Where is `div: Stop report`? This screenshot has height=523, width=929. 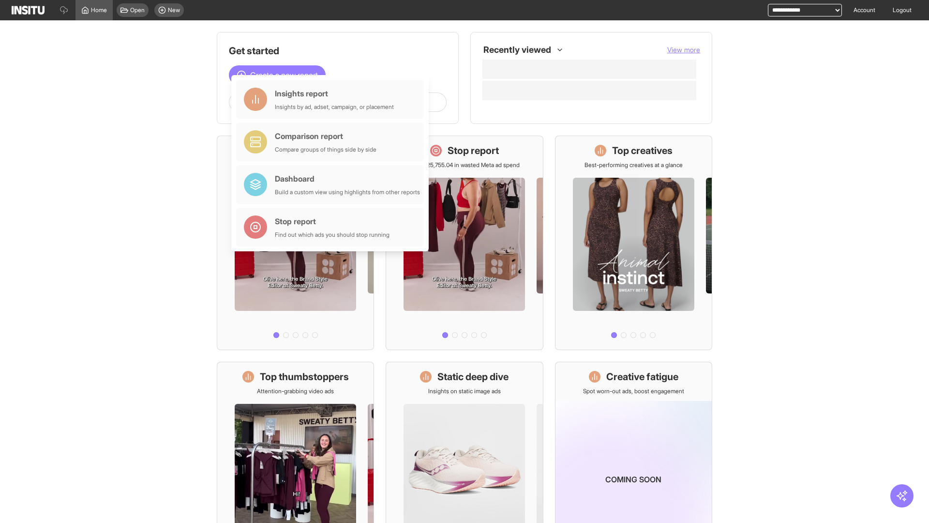 div: Stop report is located at coordinates (332, 221).